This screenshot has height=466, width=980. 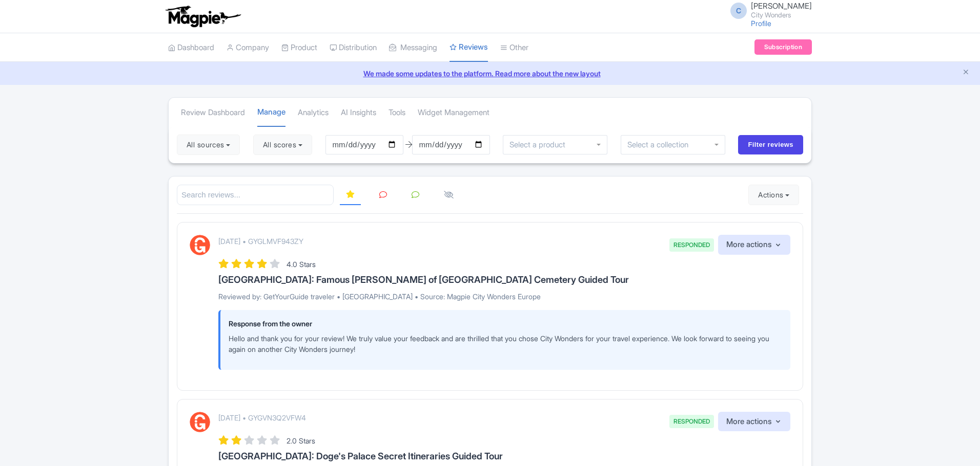 I want to click on a: Subscription, so click(x=783, y=47).